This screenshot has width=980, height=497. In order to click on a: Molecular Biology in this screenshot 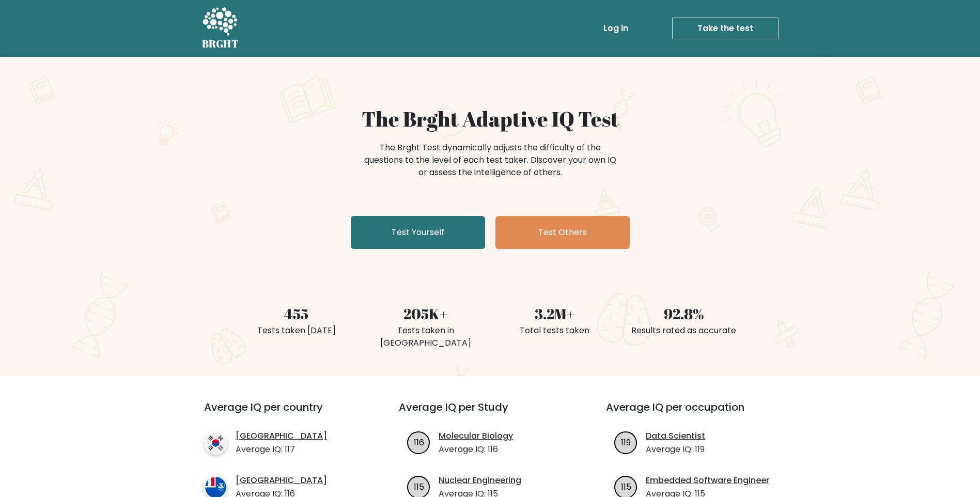, I will do `click(475, 436)`.